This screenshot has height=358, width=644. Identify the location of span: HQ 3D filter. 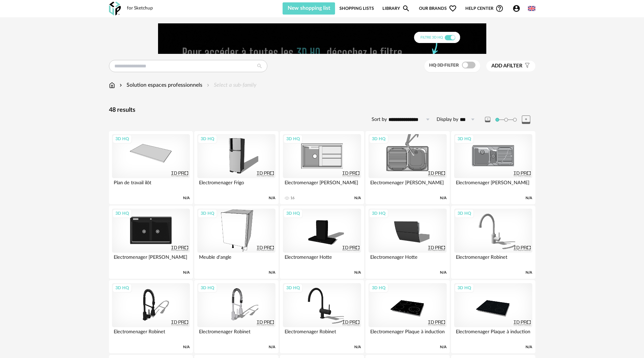
(444, 65).